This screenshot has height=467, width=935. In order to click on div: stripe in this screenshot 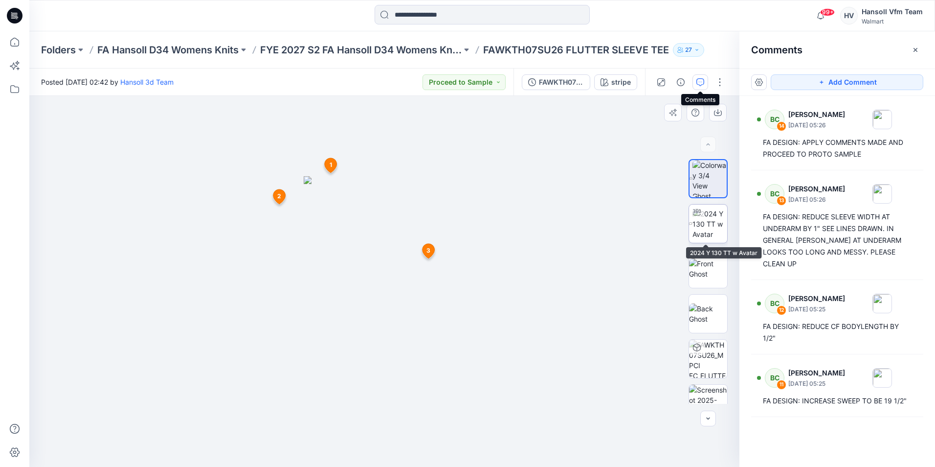, I will do `click(621, 82)`.